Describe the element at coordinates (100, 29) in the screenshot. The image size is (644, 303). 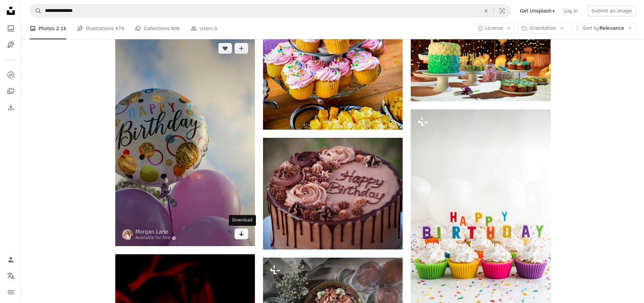
I see `a: Illustrations 479` at that location.